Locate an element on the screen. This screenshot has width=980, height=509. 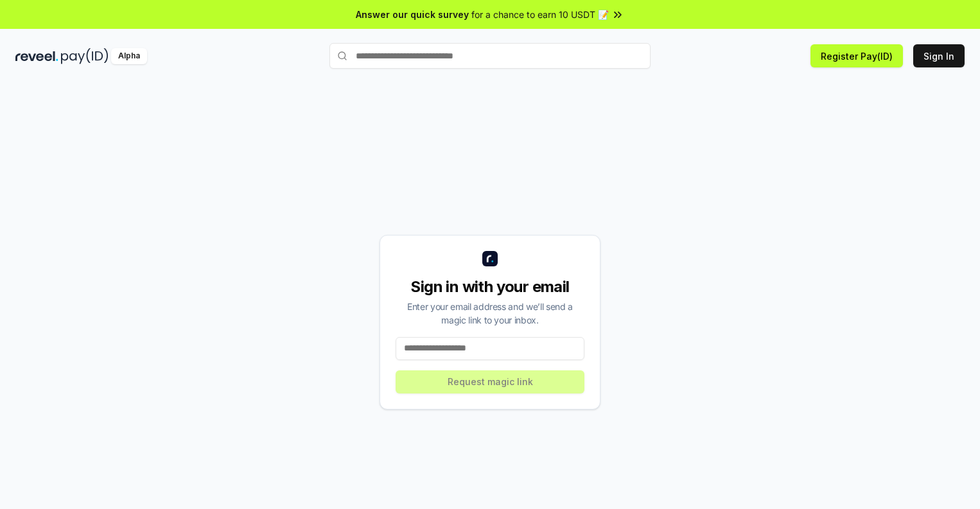
button: Sign In is located at coordinates (939, 56).